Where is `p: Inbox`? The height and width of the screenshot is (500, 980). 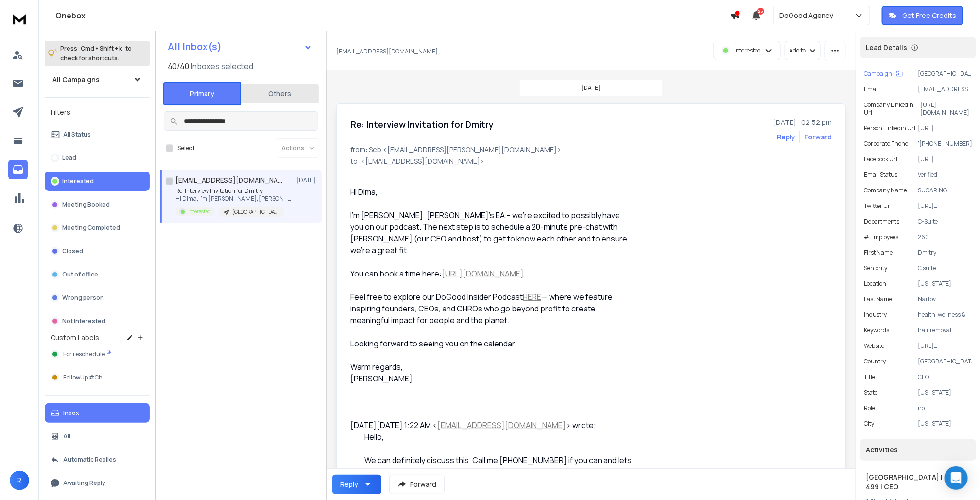 p: Inbox is located at coordinates (71, 413).